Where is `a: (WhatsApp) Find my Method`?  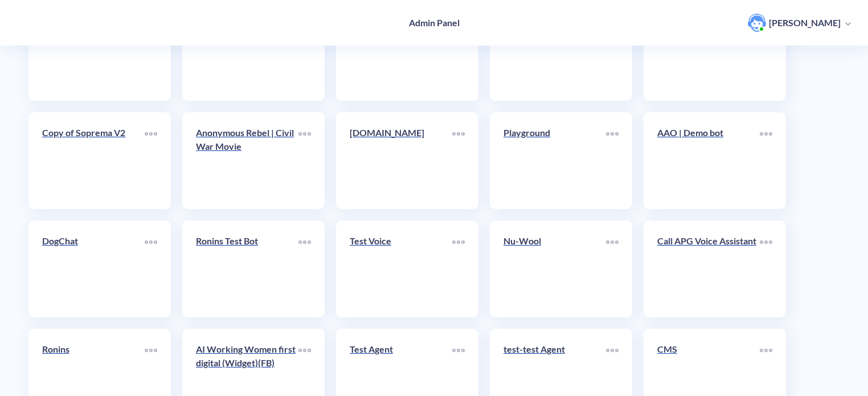 a: (WhatsApp) Find my Method is located at coordinates (709, 52).